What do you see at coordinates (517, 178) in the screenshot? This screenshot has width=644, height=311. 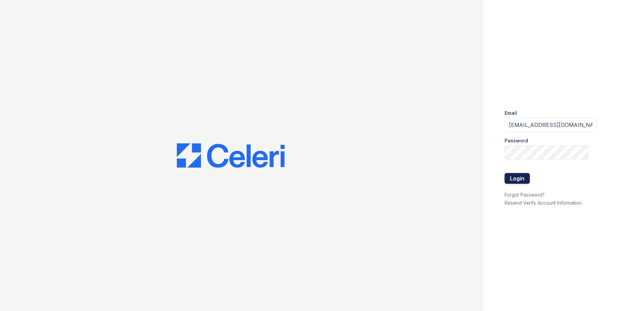 I see `button: Login` at bounding box center [517, 178].